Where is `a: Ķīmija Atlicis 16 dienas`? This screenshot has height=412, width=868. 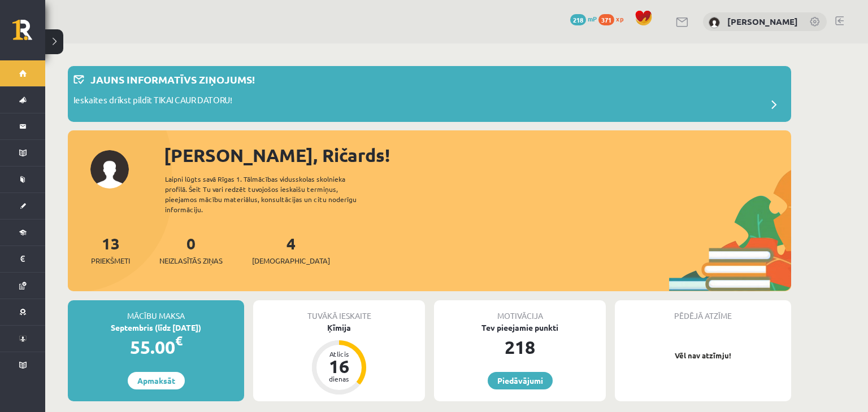 a: Ķīmija Atlicis 16 dienas is located at coordinates (339, 359).